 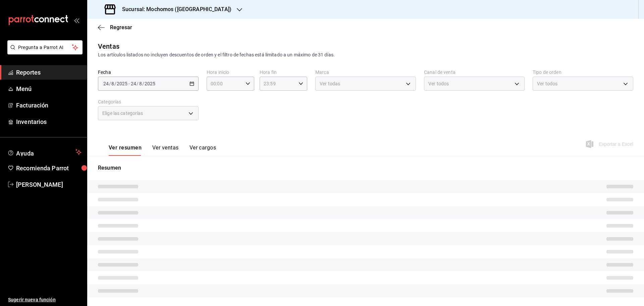 What do you see at coordinates (165, 150) in the screenshot?
I see `button: Ver ventas` at bounding box center [165, 150].